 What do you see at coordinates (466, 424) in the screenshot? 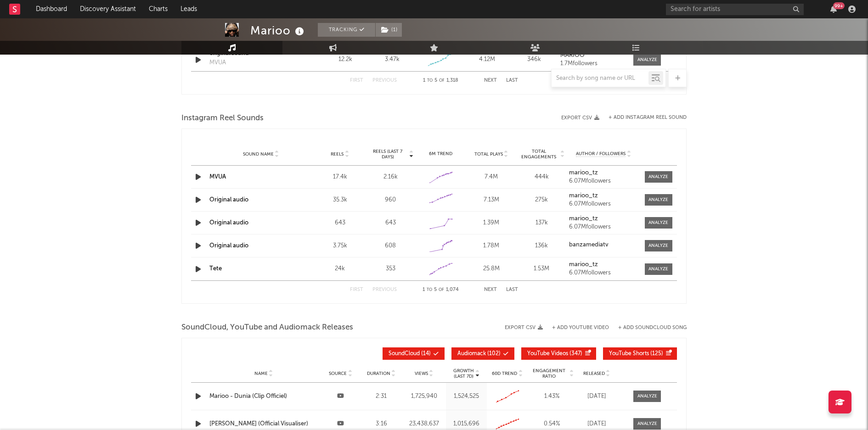
I see `div: 1,015,696` at bounding box center [466, 424].